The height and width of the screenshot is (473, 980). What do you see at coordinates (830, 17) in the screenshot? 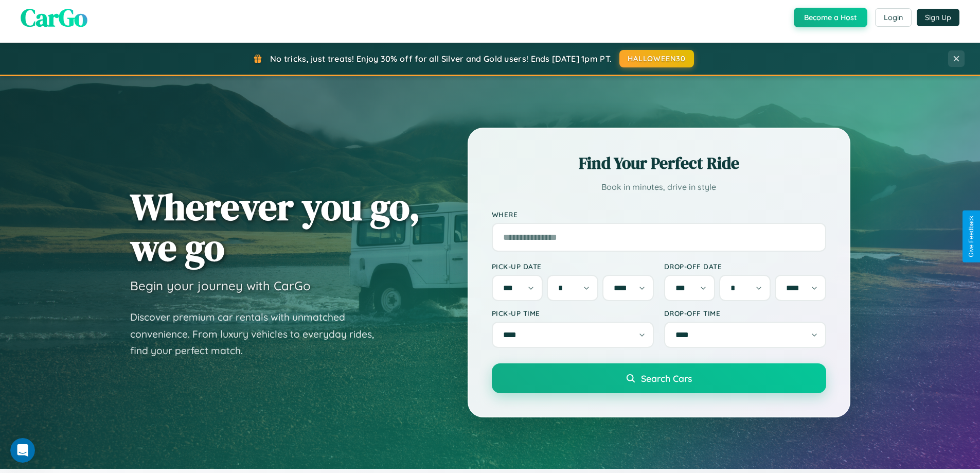
I see `button: Become a Host` at bounding box center [830, 17].